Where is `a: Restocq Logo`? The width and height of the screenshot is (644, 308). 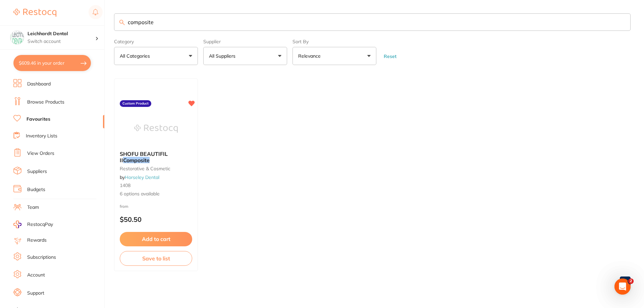
a: Restocq Logo is located at coordinates (35, 13).